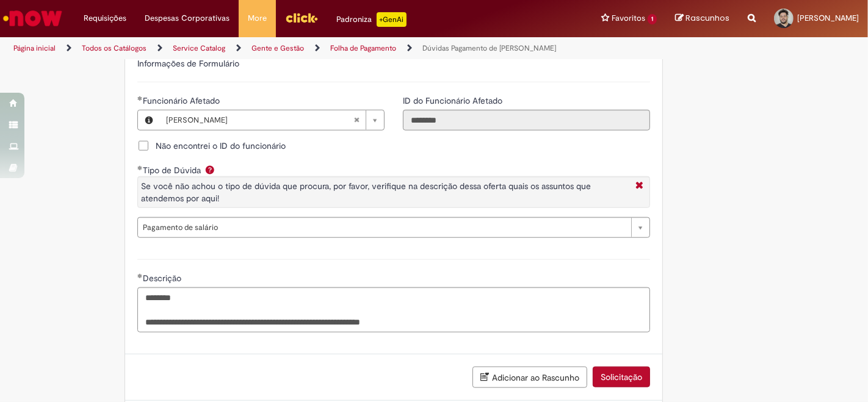  What do you see at coordinates (384, 228) in the screenshot?
I see `span: Pagamento de salário` at bounding box center [384, 228].